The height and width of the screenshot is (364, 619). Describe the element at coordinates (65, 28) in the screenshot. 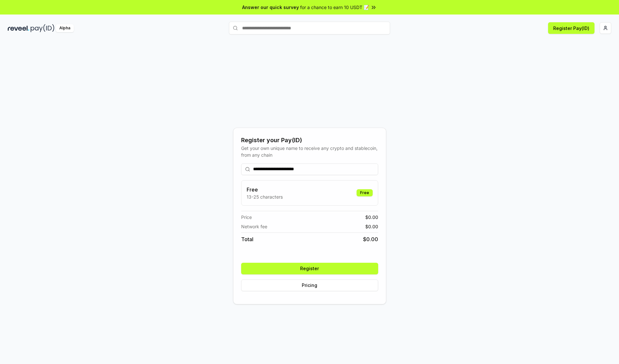

I see `div: Alpha` at that location.